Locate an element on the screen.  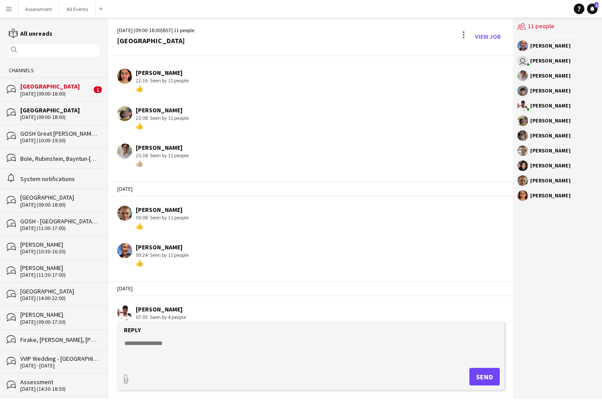
div: Assessment is located at coordinates (60, 382).